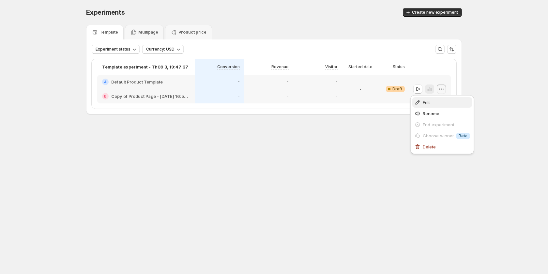  Describe the element at coordinates (361, 67) in the screenshot. I see `p: Started date` at that location.